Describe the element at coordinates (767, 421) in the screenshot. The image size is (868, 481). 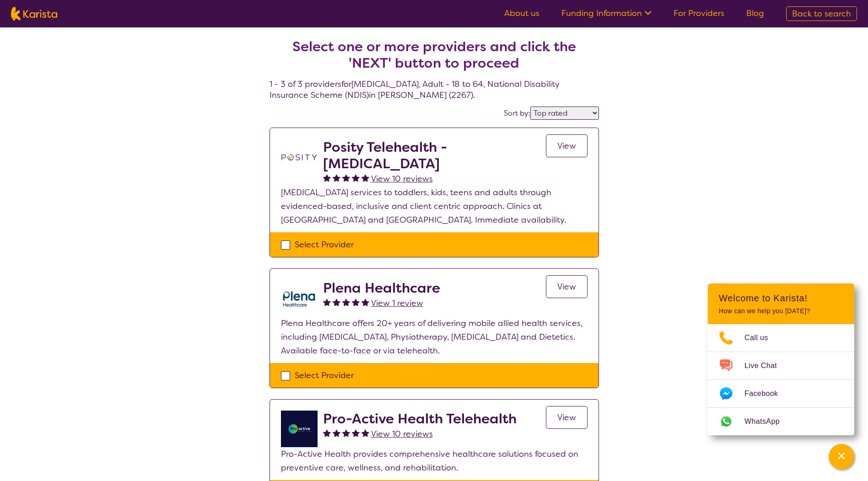
I see `span: WhatsApp` at that location.